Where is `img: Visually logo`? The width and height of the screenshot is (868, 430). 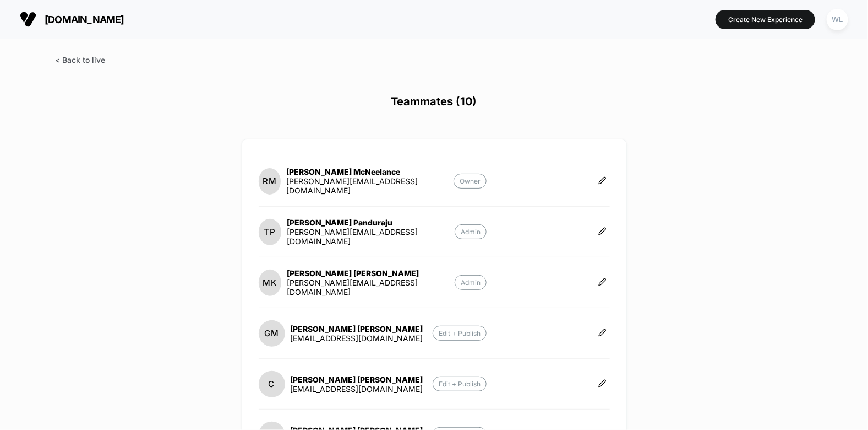 img: Visually logo is located at coordinates (28, 19).